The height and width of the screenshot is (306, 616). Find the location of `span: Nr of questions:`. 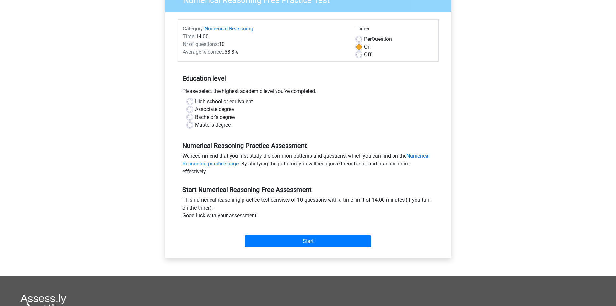

span: Nr of questions: is located at coordinates (201, 44).